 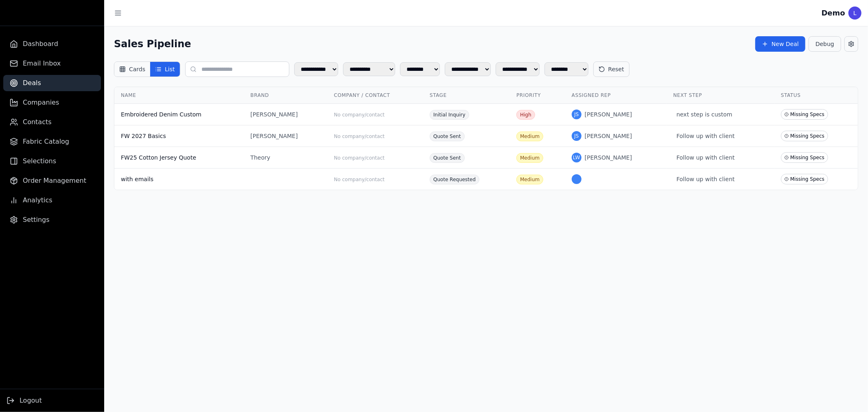 What do you see at coordinates (179, 135) in the screenshot?
I see `td: FW 2027 Basics` at bounding box center [179, 135].